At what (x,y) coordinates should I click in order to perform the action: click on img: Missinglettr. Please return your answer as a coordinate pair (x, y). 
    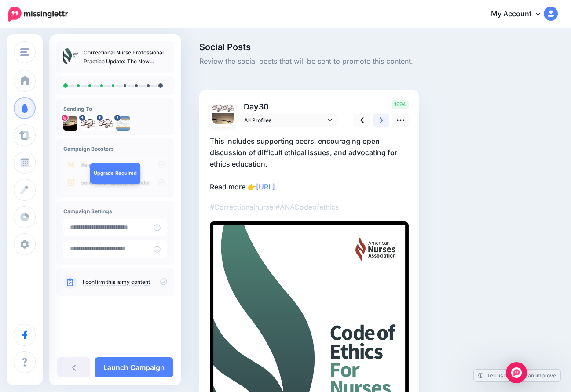
    Looking at the image, I should click on (38, 14).